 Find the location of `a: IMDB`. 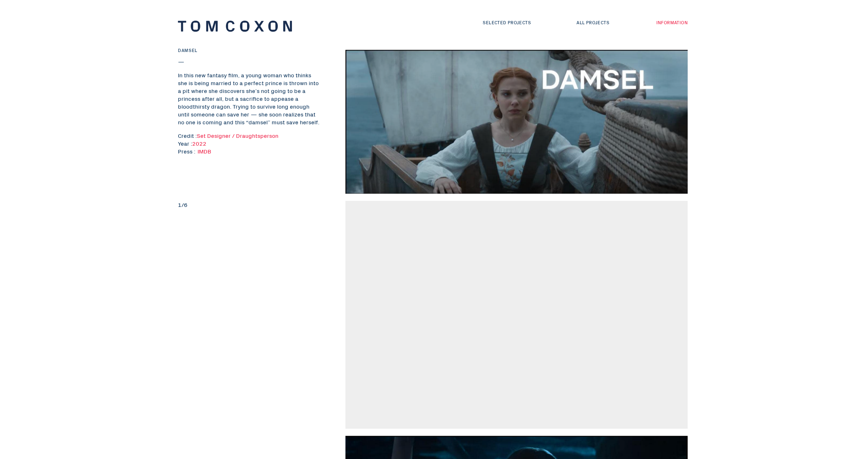

a: IMDB is located at coordinates (204, 151).